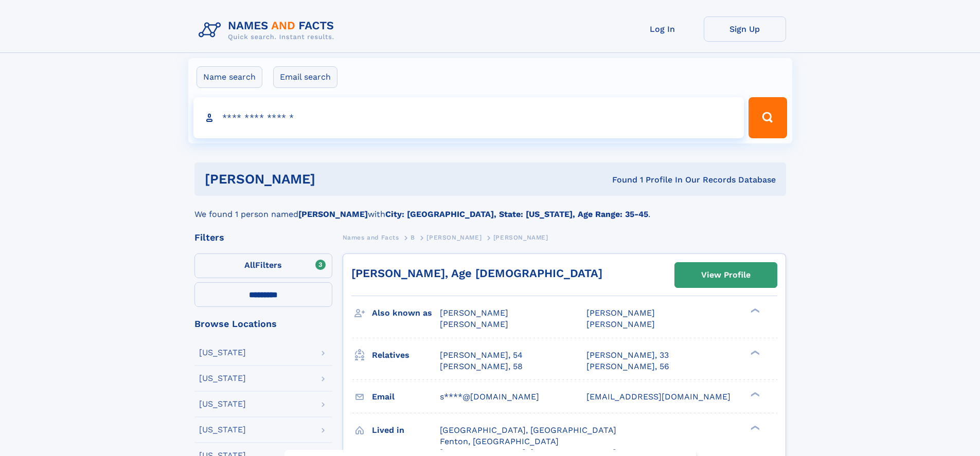  What do you see at coordinates (726, 275) in the screenshot?
I see `a: View Profile` at bounding box center [726, 275].